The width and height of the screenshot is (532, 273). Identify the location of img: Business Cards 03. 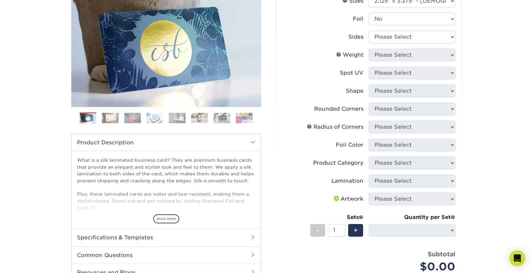
(133, 118).